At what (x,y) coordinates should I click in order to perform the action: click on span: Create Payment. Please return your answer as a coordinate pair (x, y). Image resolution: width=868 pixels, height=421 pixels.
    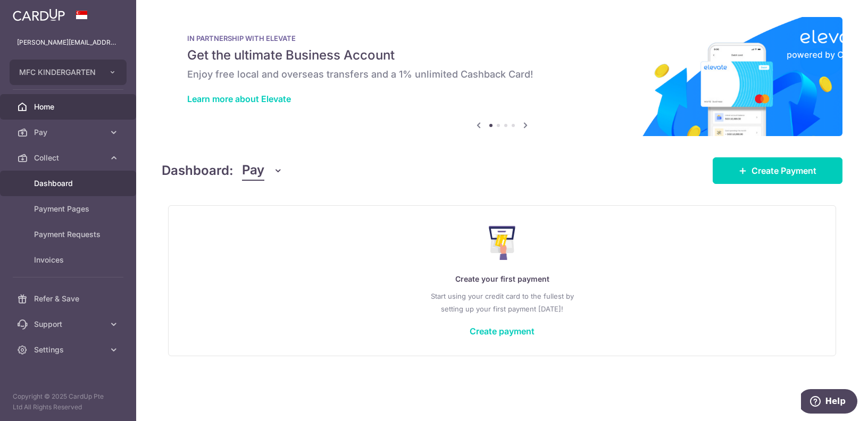
    Looking at the image, I should click on (784, 171).